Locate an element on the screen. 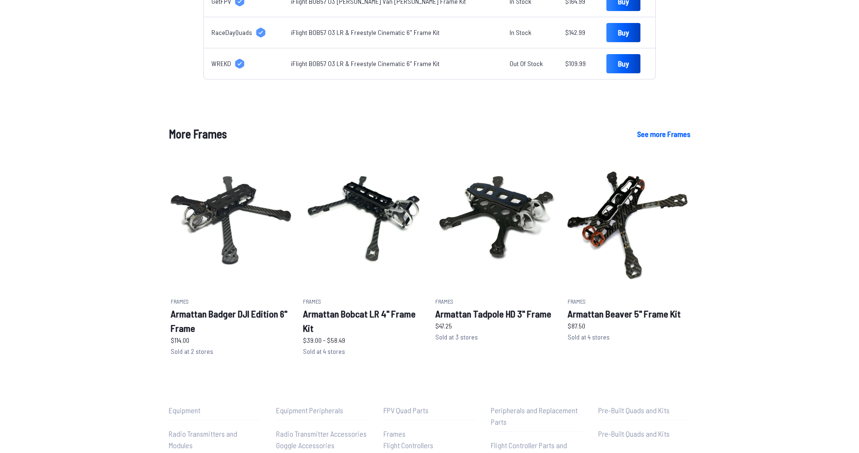 Image resolution: width=859 pixels, height=453 pixels. td: Out Of Stock is located at coordinates (530, 64).